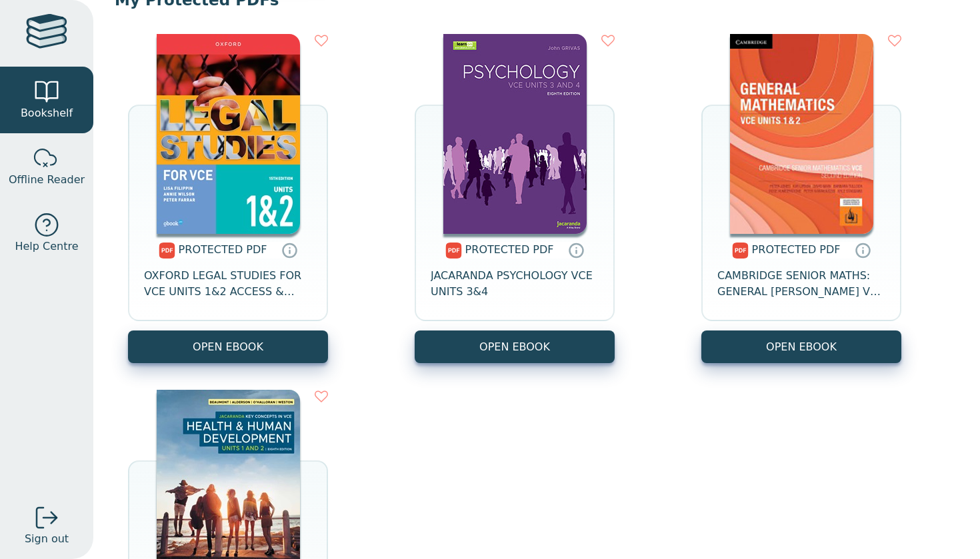 The height and width of the screenshot is (559, 980). What do you see at coordinates (515, 135) in the screenshot?
I see `img: 0060b869-dd97-4840-a8e3-eb89eed1702a.jpg` at bounding box center [515, 135].